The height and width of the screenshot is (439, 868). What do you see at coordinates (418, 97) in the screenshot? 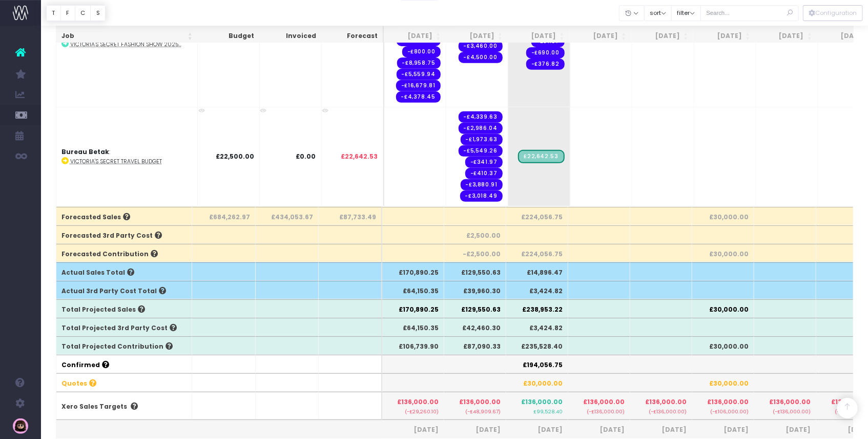
I see `span: Streamtime expense: Tech Hire – No supplier` at bounding box center [418, 97].